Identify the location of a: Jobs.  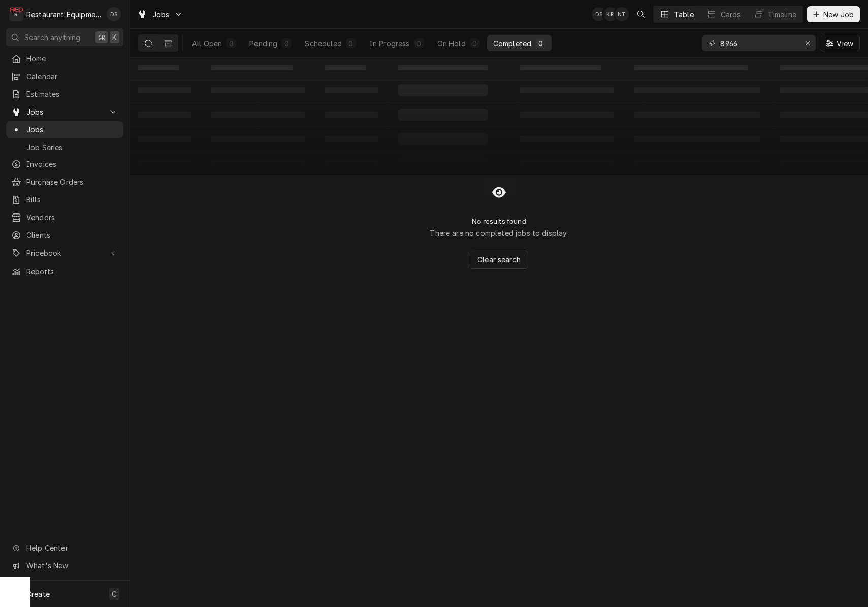
(64, 129).